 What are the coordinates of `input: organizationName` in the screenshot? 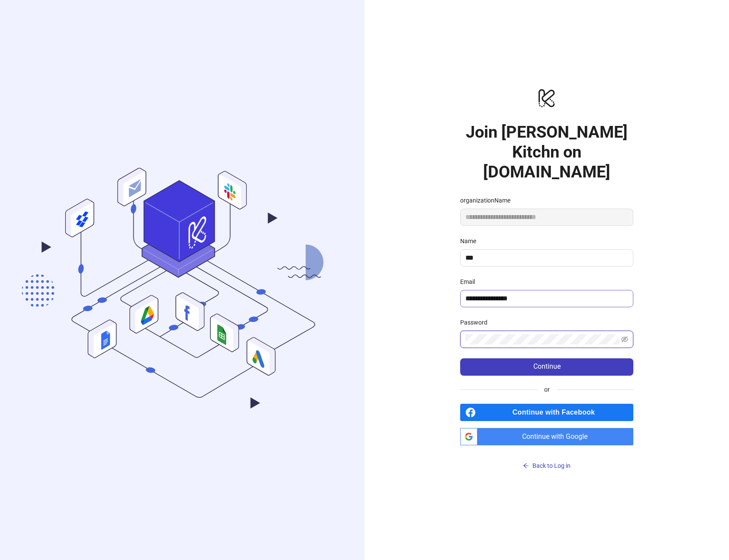 It's located at (547, 217).